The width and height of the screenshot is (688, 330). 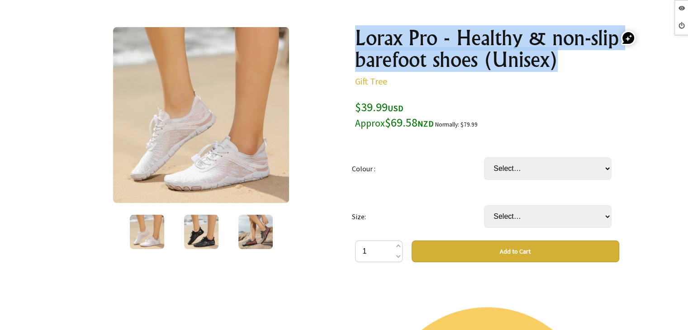 What do you see at coordinates (370, 123) in the screenshot?
I see `small: Approx` at bounding box center [370, 123].